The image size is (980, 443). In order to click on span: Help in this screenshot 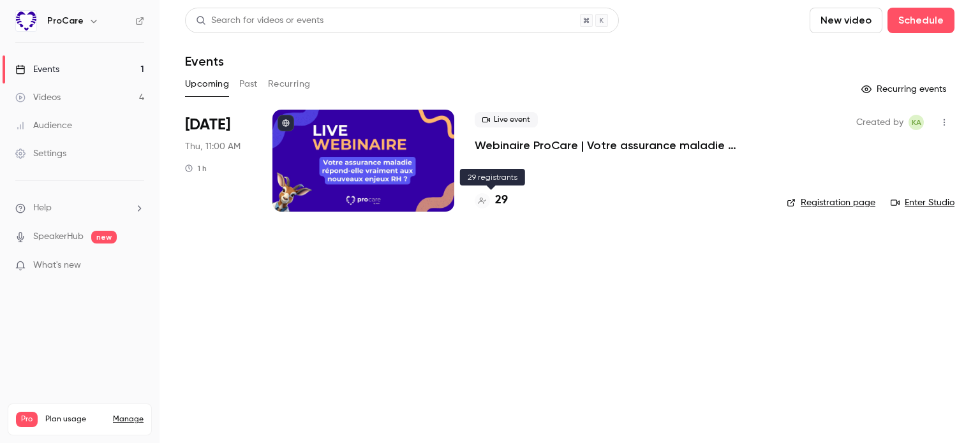, I will do `click(42, 208)`.